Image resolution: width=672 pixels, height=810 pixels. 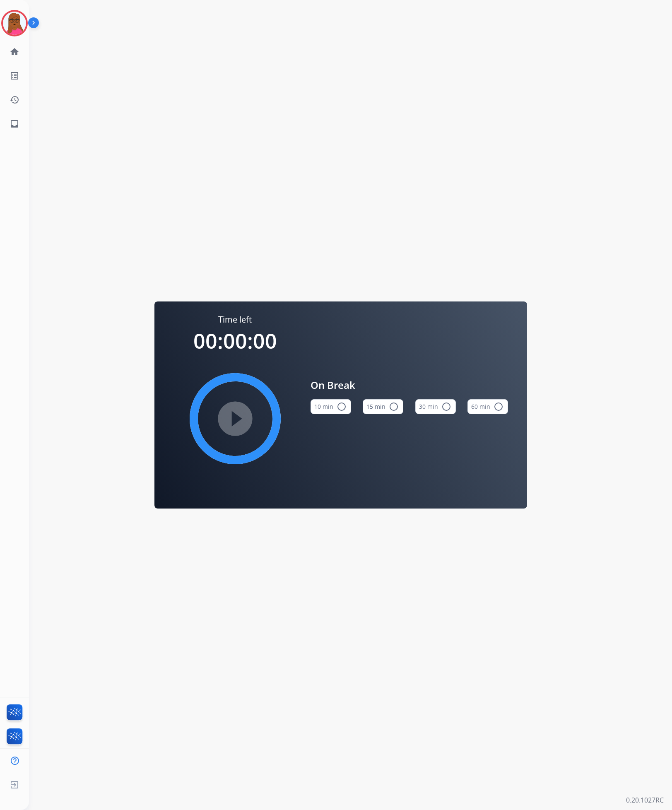 What do you see at coordinates (435, 406) in the screenshot?
I see `button: 30 min` at bounding box center [435, 406].